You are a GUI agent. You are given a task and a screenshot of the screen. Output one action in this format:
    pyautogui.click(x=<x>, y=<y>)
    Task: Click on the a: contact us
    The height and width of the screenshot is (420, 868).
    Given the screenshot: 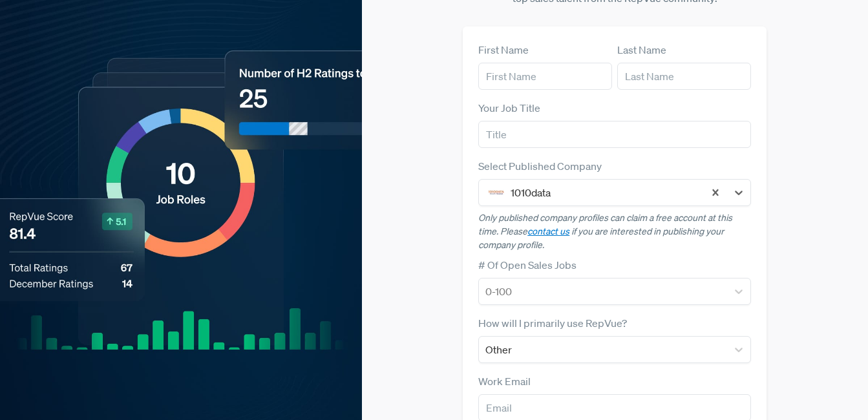 What is the action you would take?
    pyautogui.click(x=548, y=232)
    